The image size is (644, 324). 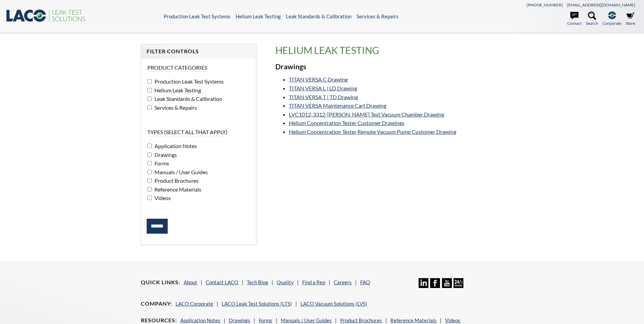 What do you see at coordinates (458, 283) in the screenshot?
I see `img: 24/7 Support Icon` at bounding box center [458, 283].